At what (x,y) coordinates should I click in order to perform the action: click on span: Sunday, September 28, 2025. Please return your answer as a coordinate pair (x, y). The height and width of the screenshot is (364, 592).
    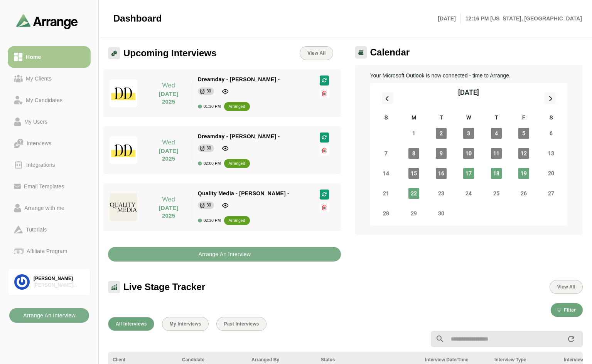
    Looking at the image, I should click on (386, 213).